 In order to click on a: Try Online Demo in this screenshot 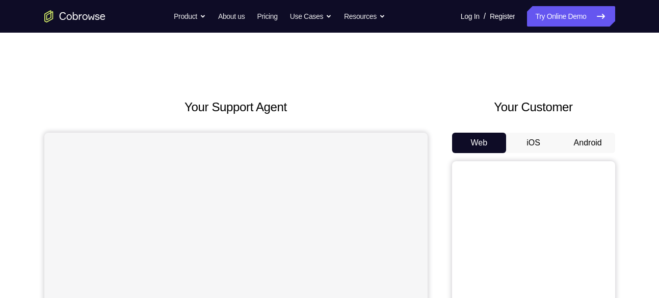, I will do `click(571, 16)`.